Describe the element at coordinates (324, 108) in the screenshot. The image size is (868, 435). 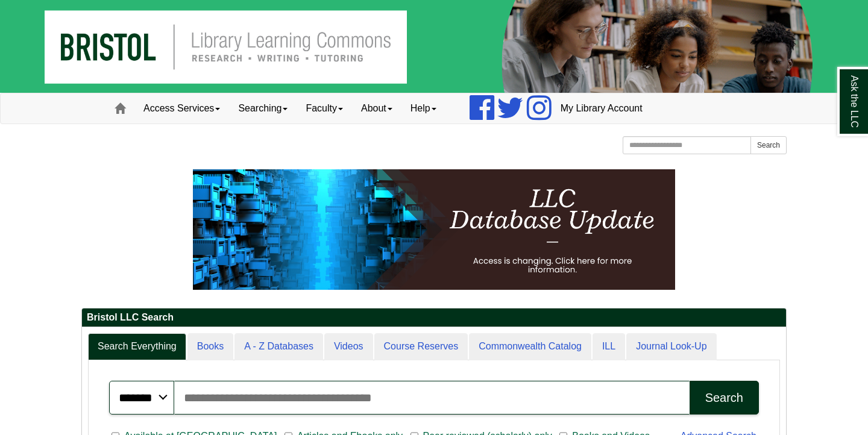
I see `a: Faculty` at that location.